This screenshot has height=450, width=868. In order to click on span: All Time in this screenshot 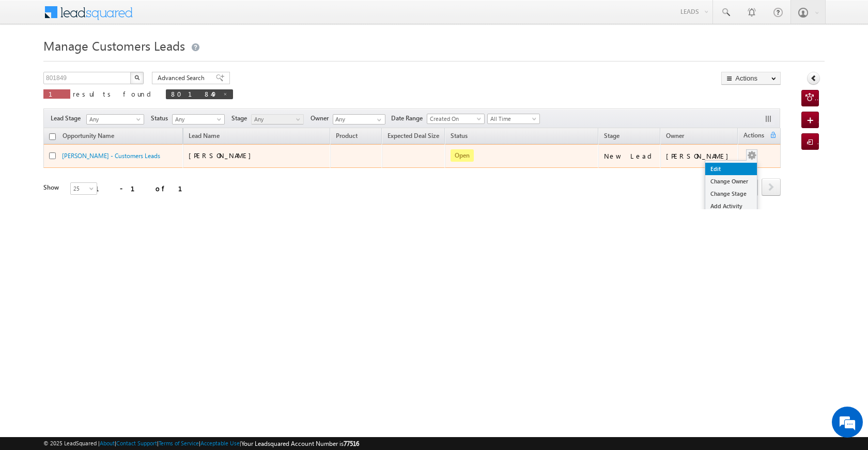, I will do `click(512, 119)`.